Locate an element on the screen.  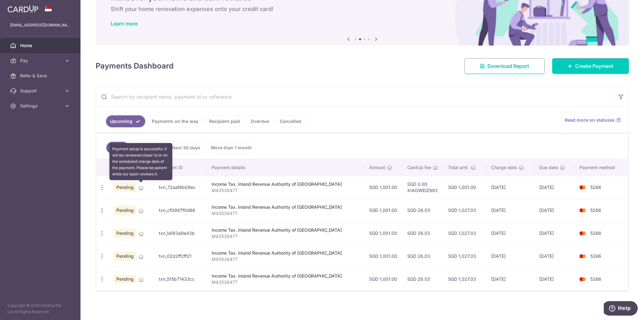
span: CardUp fee is located at coordinates (419, 168).